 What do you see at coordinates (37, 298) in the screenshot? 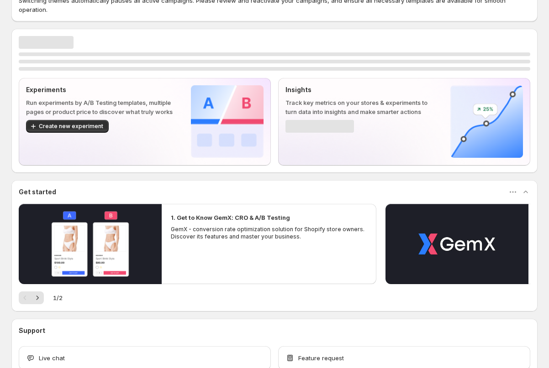
I see `button: Next` at bounding box center [37, 298].